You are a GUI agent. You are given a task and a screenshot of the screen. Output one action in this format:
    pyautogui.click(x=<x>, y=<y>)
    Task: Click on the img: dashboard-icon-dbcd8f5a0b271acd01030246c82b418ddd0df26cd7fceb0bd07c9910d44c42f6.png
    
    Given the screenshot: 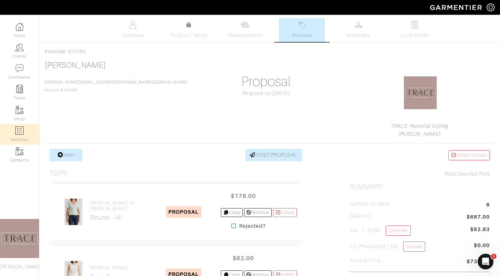 What is the action you would take?
    pyautogui.click(x=19, y=27)
    